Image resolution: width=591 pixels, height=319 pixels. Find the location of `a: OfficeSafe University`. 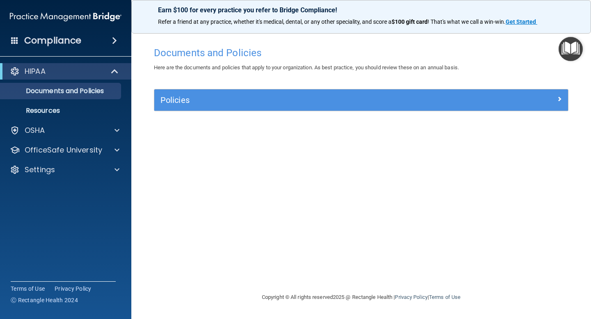

a: OfficeSafe University is located at coordinates (64, 150).